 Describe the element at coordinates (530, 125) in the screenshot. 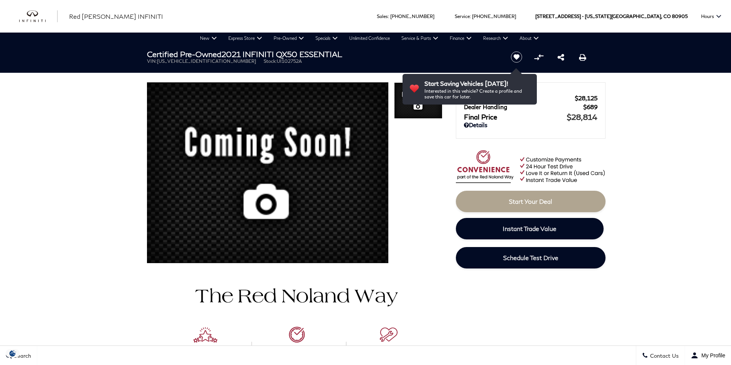

I see `a: Details` at that location.